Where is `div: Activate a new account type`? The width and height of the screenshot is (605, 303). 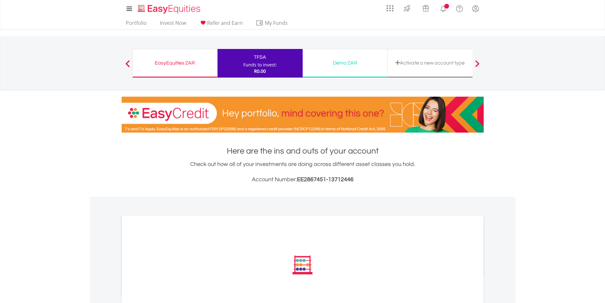
div: Activate a new account type is located at coordinates (430, 63).